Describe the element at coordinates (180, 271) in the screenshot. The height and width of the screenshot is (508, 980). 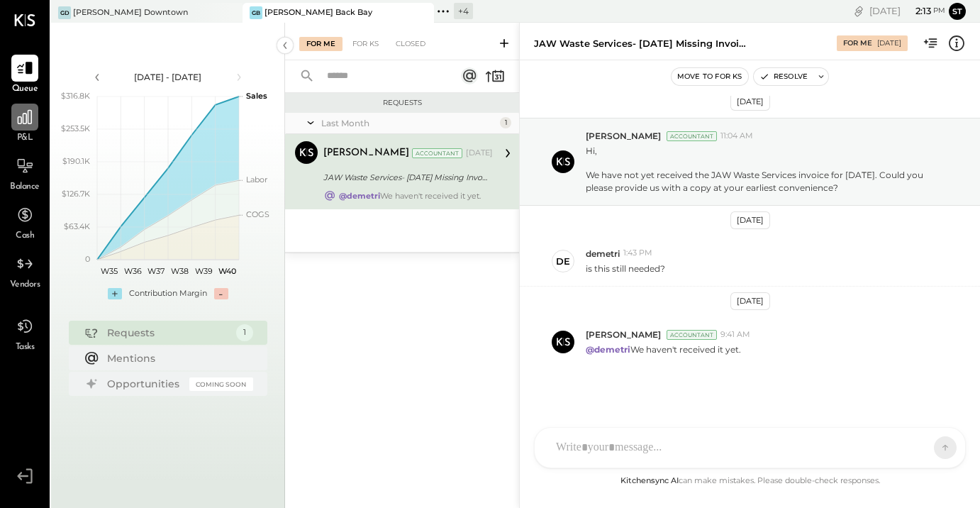
I see `text: W38` at that location.